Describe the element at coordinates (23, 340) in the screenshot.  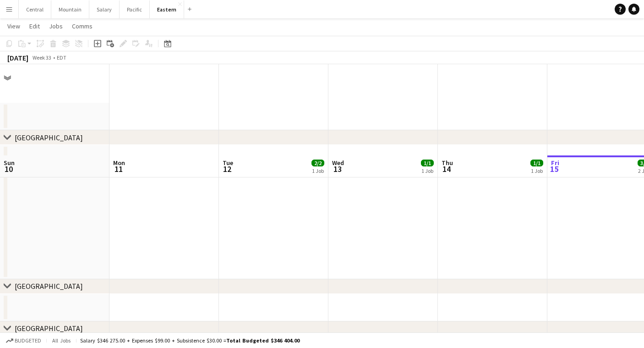
I see `button: Budgeted` at that location.